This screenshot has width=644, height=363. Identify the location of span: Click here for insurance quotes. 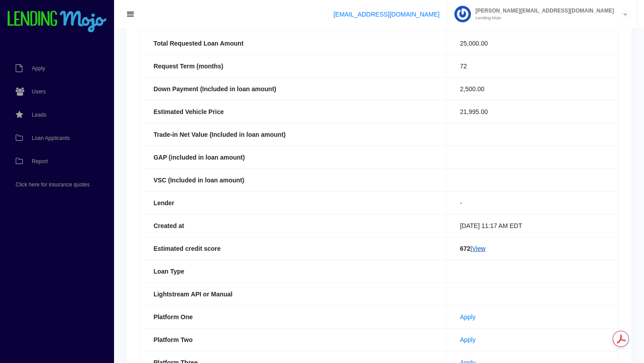
(52, 185).